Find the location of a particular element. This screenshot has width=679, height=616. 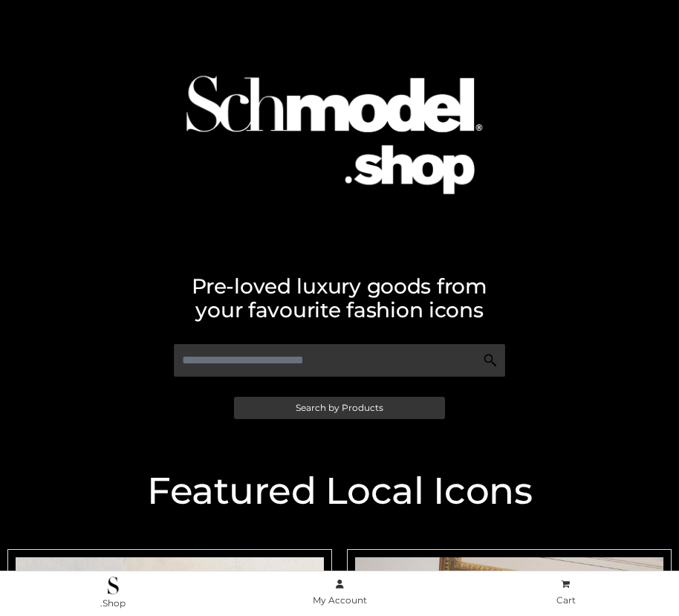

span: .Shop is located at coordinates (113, 603).